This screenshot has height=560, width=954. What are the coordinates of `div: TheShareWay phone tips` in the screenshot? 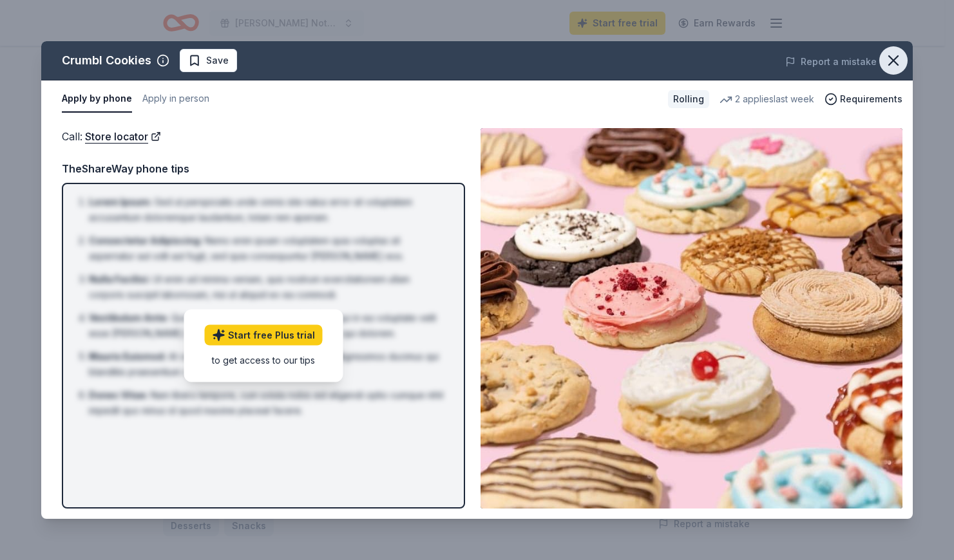 It's located at (263, 169).